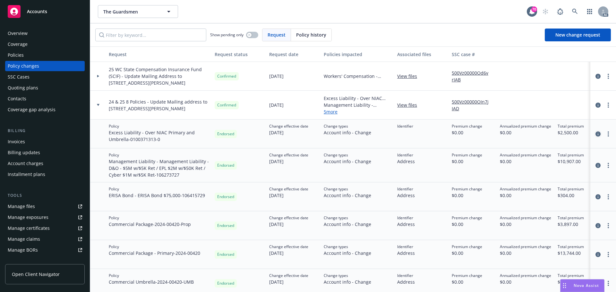  I want to click on div: Policies, so click(16, 55).